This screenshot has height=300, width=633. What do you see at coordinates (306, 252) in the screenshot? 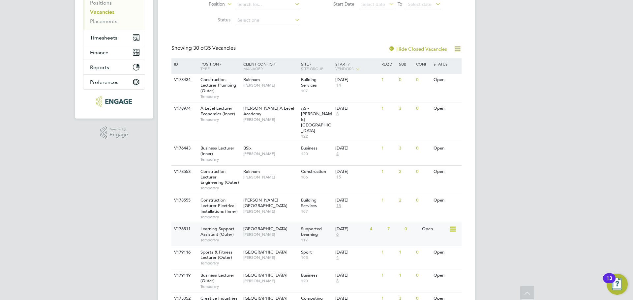
I see `span: Sport` at bounding box center [306, 252].